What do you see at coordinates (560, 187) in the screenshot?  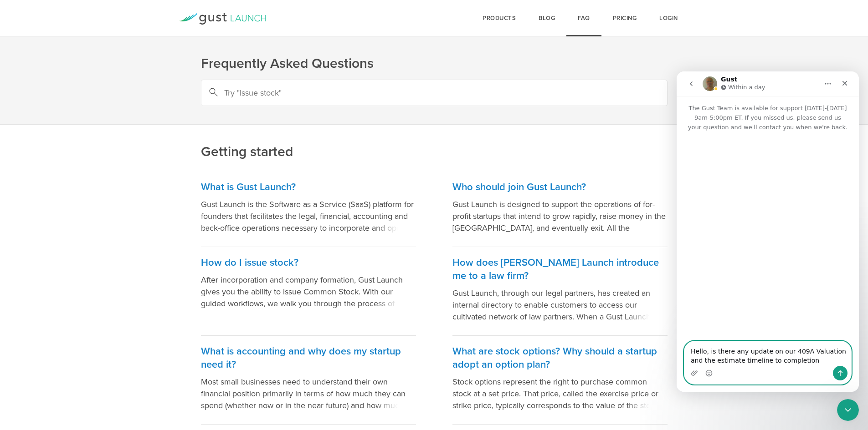 I see `h3: Who should join Gust Launch?` at bounding box center [560, 187].